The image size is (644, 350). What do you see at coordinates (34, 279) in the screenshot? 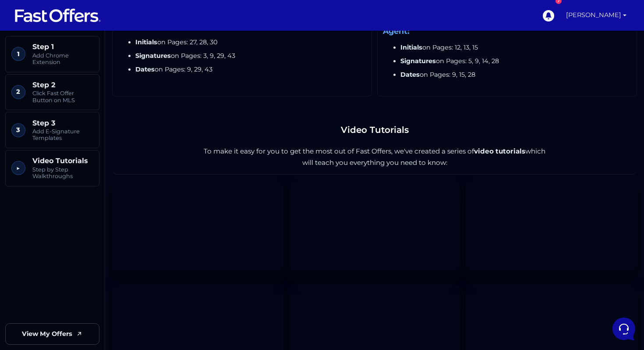
I see `button: Home` at bounding box center [34, 279].